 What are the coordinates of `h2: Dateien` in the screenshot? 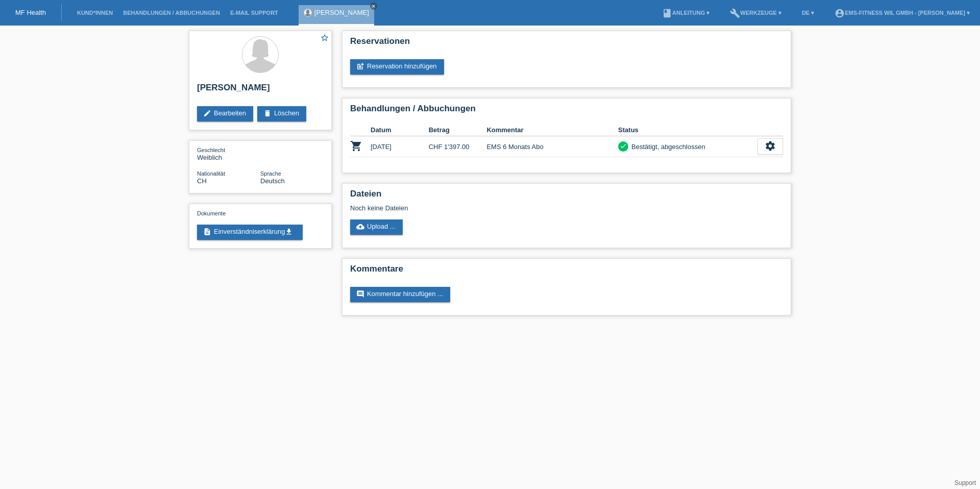 It's located at (567, 197).